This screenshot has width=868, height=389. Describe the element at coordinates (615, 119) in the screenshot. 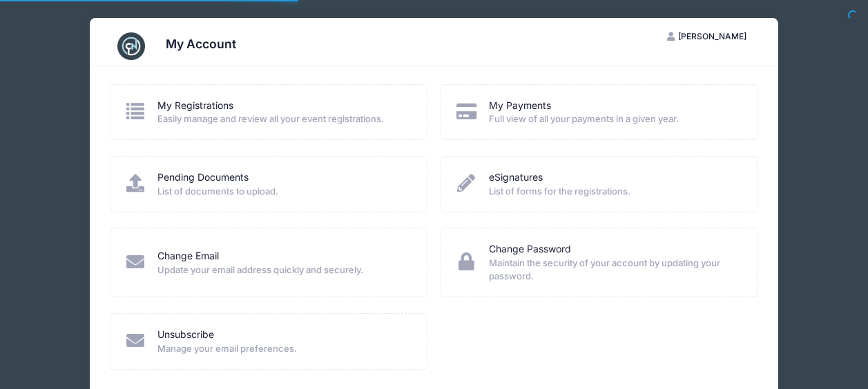

I see `span: Full view of all your payments in a given year.` at that location.